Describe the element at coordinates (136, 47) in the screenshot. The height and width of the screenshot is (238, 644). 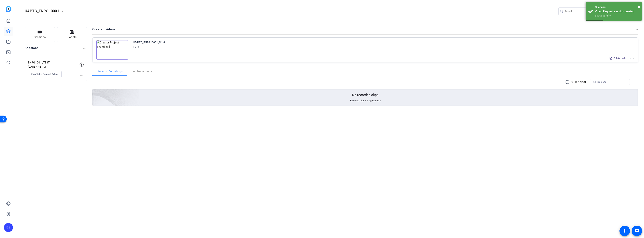
I see `div: 1:01s` at that location.